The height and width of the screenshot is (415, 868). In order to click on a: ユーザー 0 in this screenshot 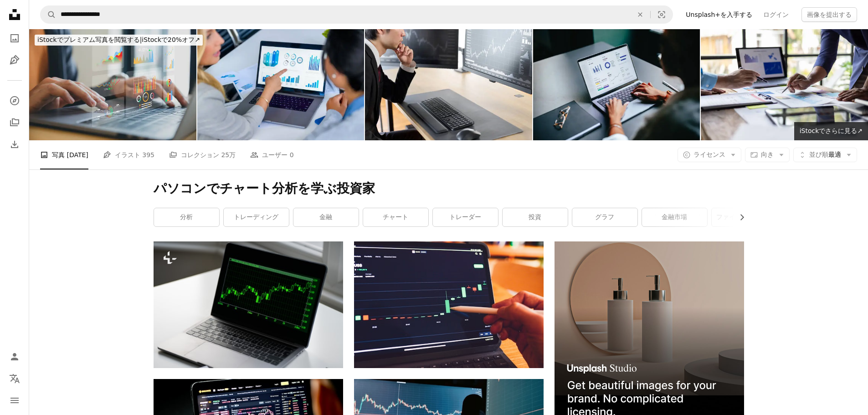, I will do `click(271, 155)`.